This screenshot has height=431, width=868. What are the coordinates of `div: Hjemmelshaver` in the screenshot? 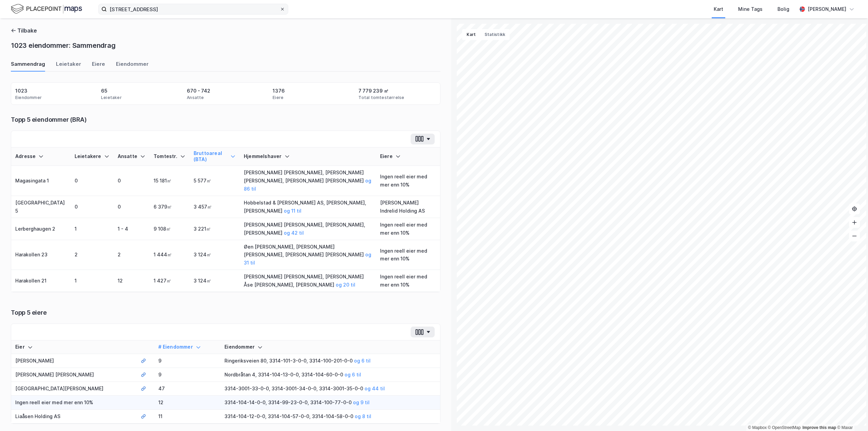 It's located at (308, 156).